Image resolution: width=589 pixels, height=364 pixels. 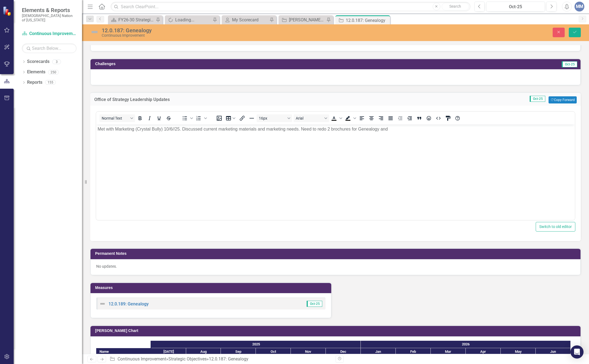 What do you see at coordinates (245, 20) in the screenshot?
I see `a: My Scorecard` at bounding box center [245, 20].